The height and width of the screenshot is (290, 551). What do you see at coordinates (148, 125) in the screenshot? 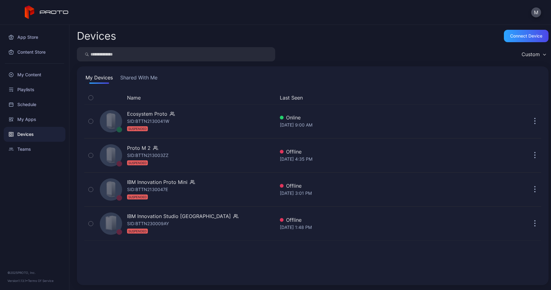
I see `div: SID: BTTN2130041W` at bounding box center [148, 125].